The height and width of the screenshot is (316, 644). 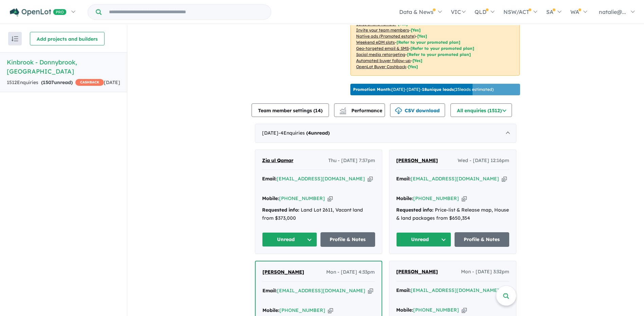 What do you see at coordinates (386, 36) in the screenshot?
I see `u: Native ads (Promoted estate)` at bounding box center [386, 36].